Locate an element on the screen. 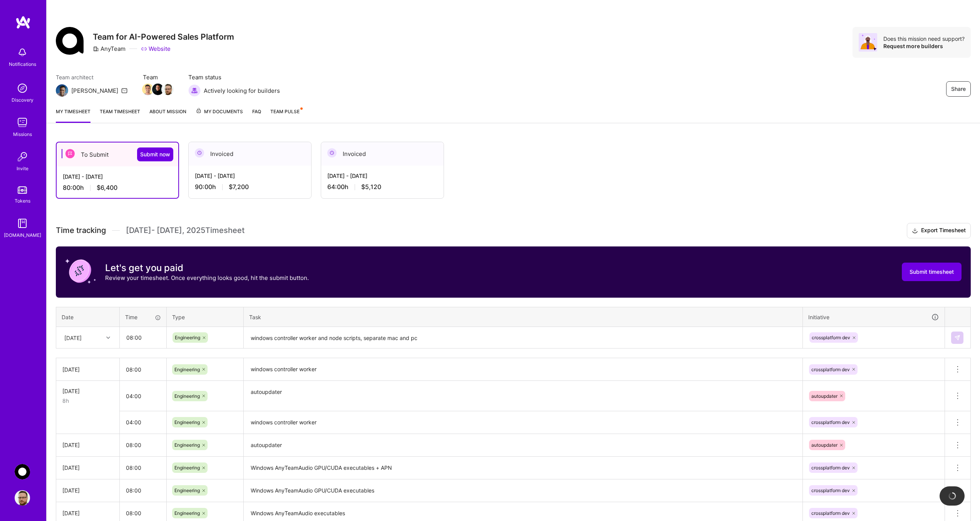 The width and height of the screenshot is (980, 521). div: Invite is located at coordinates (22, 168).